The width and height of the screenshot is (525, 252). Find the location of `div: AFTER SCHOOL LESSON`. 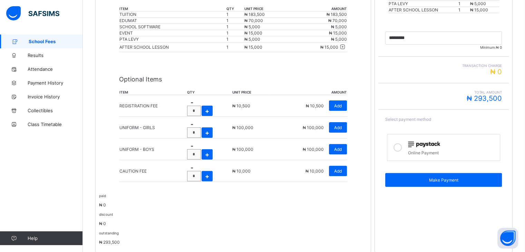

div: AFTER SCHOOL LESSON is located at coordinates (173, 47).